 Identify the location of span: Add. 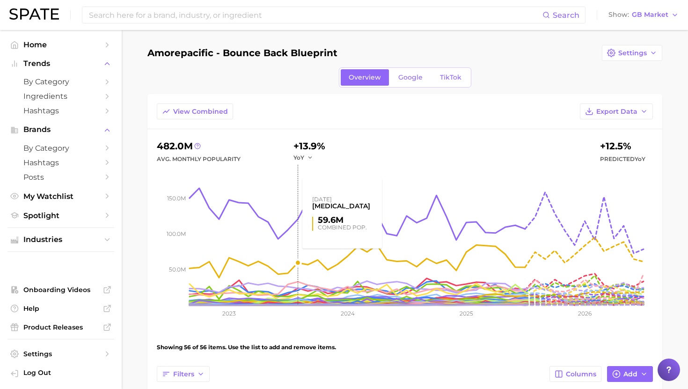
(630, 374).